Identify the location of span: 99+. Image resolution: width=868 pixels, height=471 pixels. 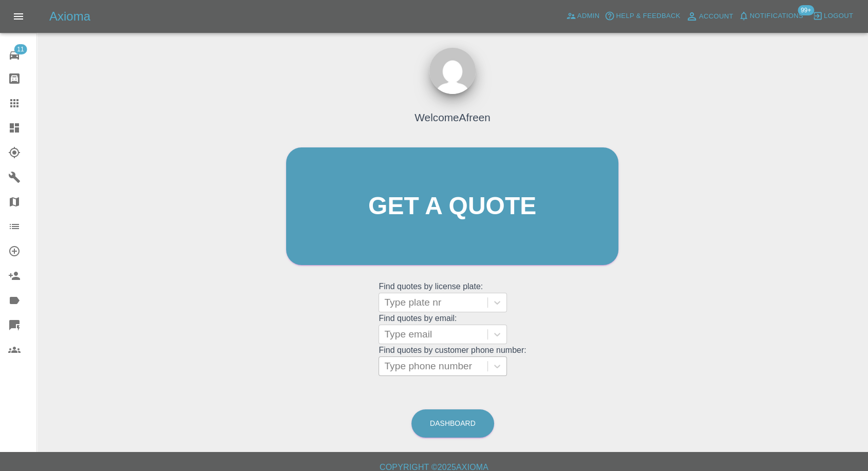
(806, 11).